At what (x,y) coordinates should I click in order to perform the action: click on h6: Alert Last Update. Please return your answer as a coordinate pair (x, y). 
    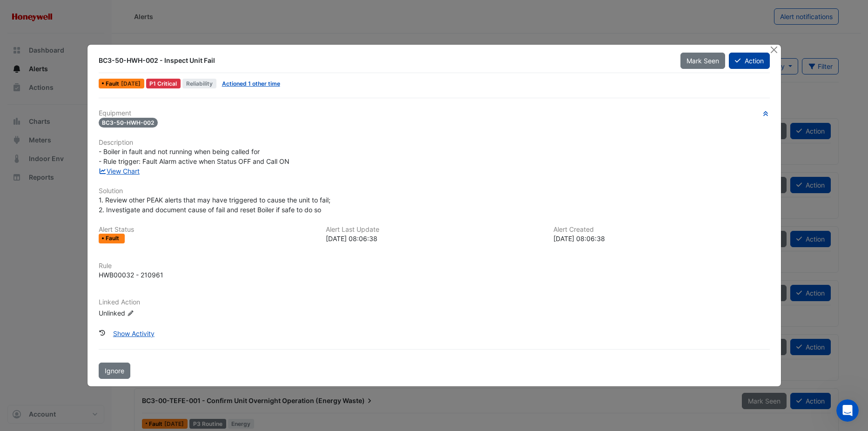
    Looking at the image, I should click on (434, 229).